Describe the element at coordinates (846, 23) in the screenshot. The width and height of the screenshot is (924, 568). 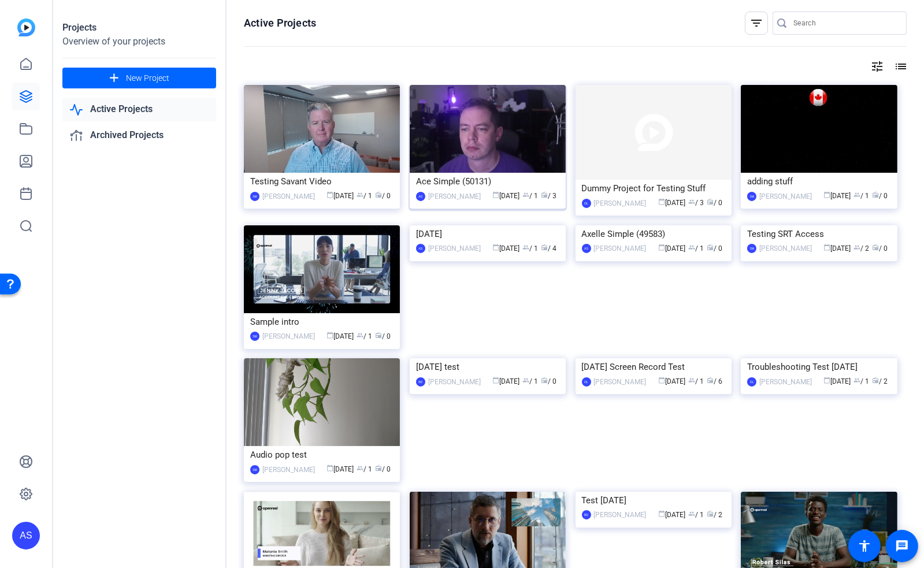
I see `input: Search` at that location.